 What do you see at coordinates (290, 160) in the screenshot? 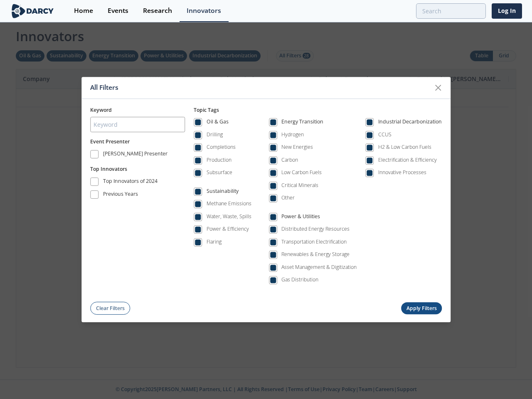
I see `div: Carbon` at bounding box center [290, 160].